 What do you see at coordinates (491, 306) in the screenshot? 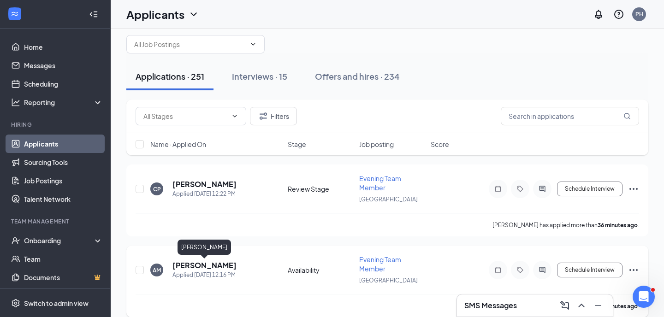
I see `h3: SMS Messages` at bounding box center [491, 306].